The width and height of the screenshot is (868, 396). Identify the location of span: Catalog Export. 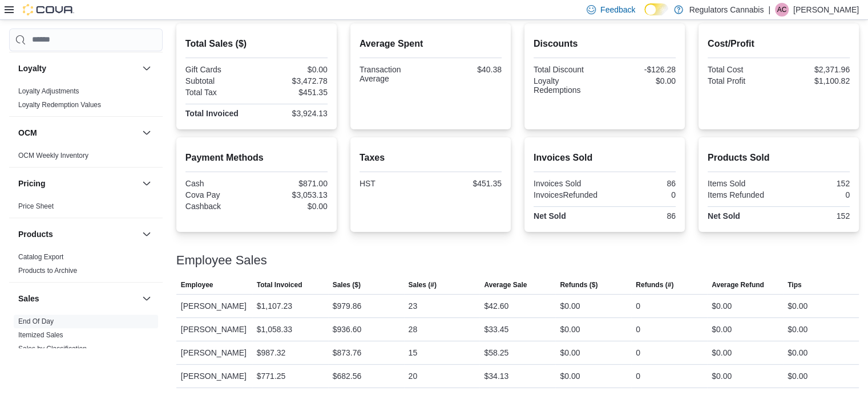
(40, 257).